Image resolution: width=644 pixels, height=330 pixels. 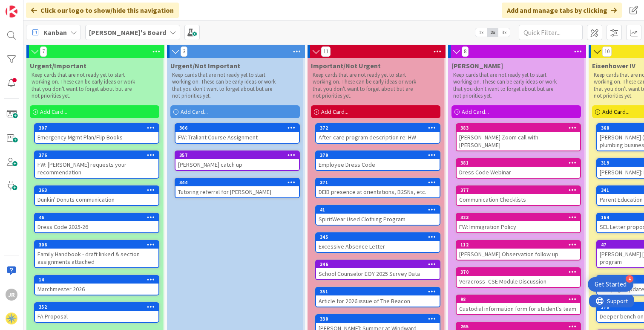 What do you see at coordinates (520, 299) in the screenshot?
I see `div: 98` at bounding box center [520, 299].